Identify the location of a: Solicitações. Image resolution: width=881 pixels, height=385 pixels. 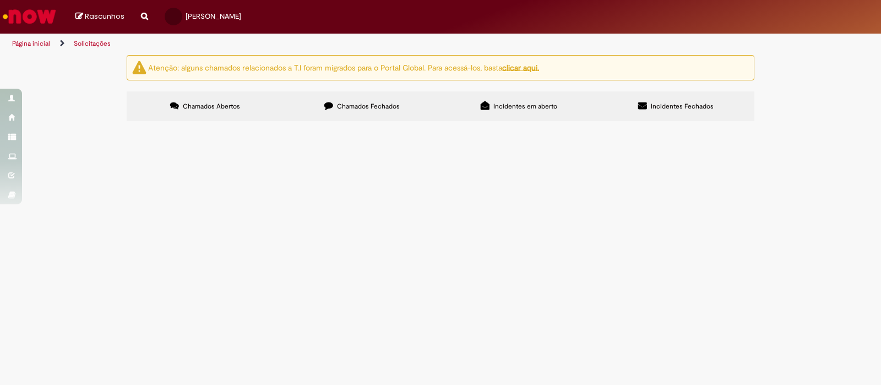
(92, 44).